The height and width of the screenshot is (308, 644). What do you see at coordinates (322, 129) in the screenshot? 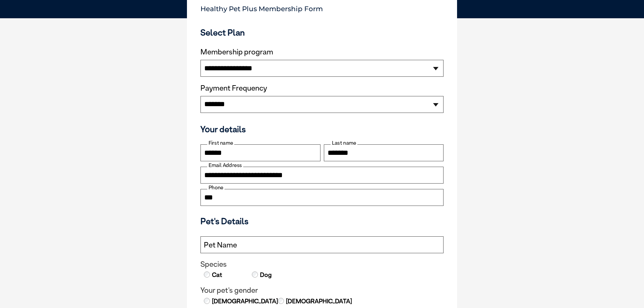
I see `h3: Your details` at bounding box center [322, 129].